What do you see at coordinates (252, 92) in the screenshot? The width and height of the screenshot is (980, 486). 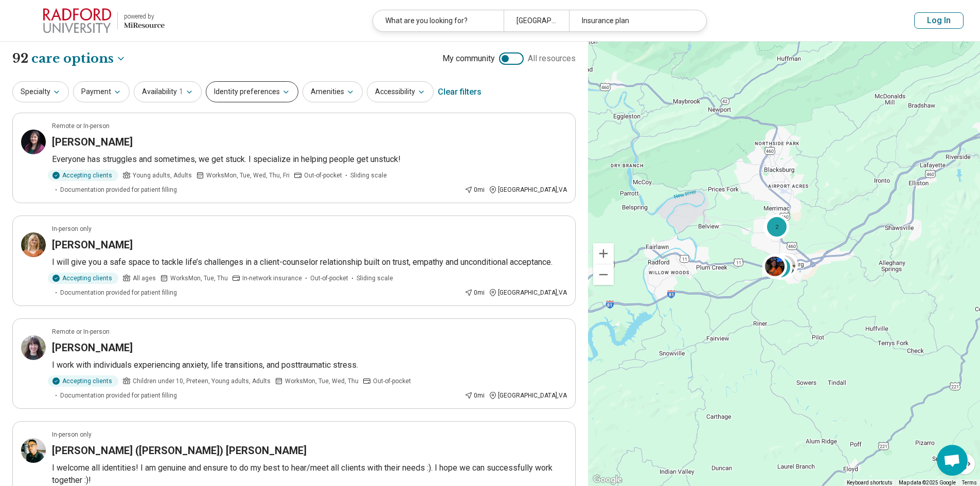 I see `button: Identity preferences` at bounding box center [252, 92].